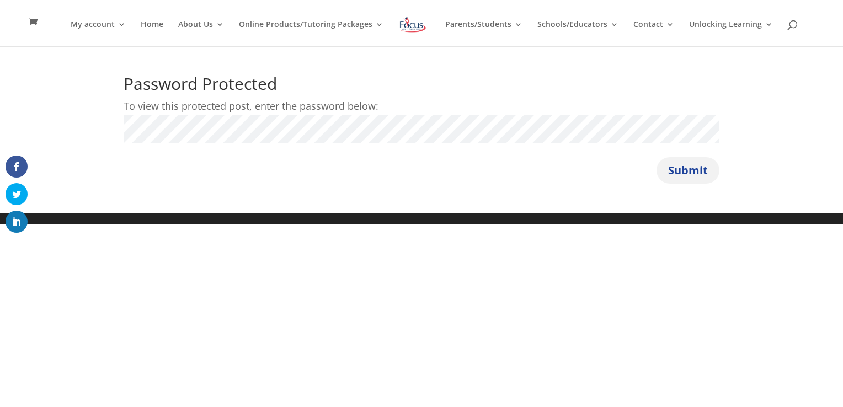 Image resolution: width=843 pixels, height=407 pixels. I want to click on a: Parents/Students, so click(484, 33).